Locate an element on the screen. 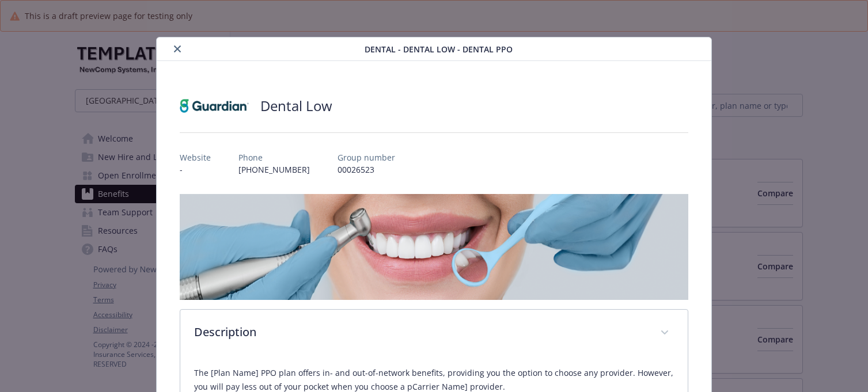 This screenshot has width=868, height=392. span: Dental - Dental Low - Dental PPO is located at coordinates (438, 49).